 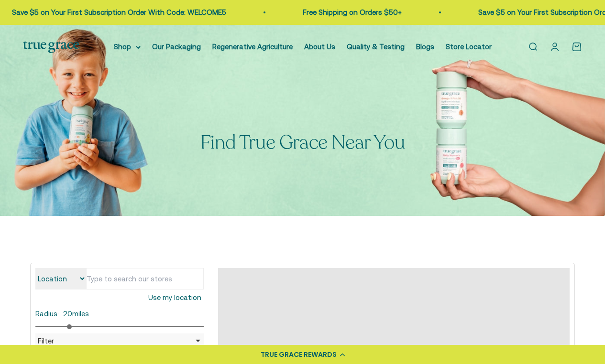 I want to click on a: Blogs, so click(x=425, y=46).